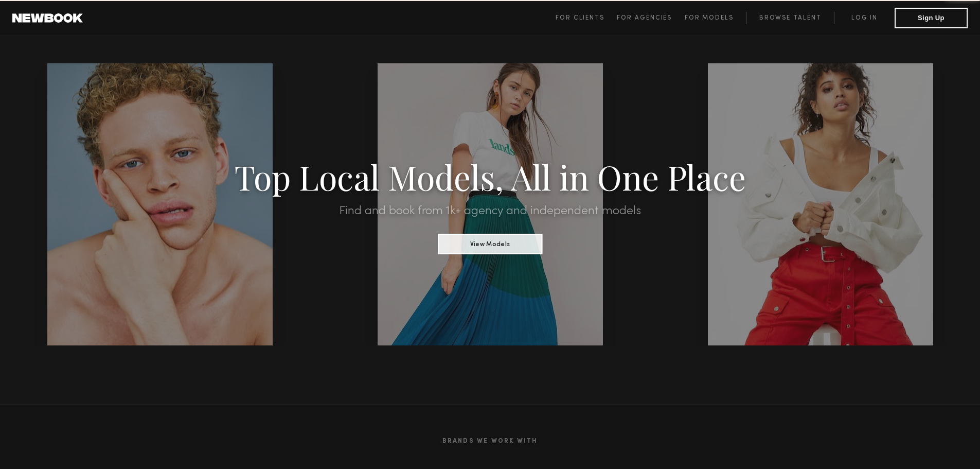 The width and height of the screenshot is (980, 469). I want to click on h2: Brands We Work With, so click(490, 441).